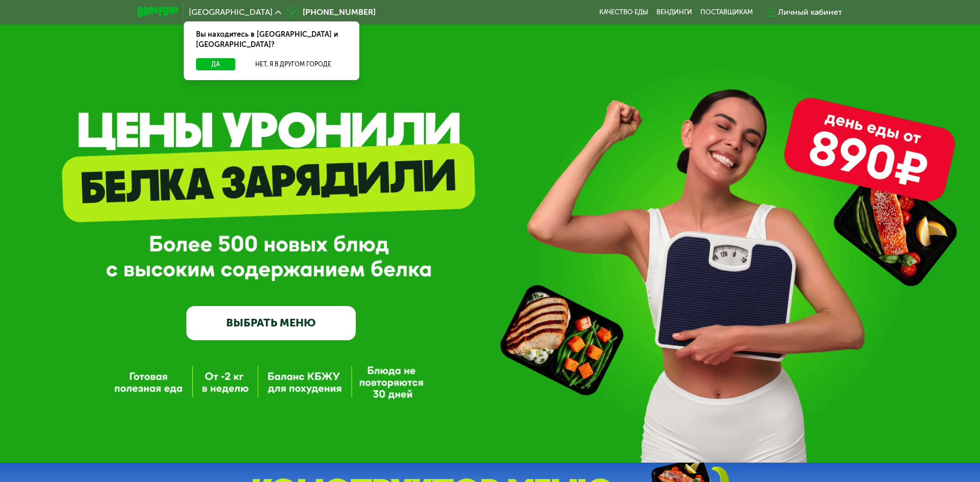  I want to click on button: Нет, я в другом городе, so click(293, 65).